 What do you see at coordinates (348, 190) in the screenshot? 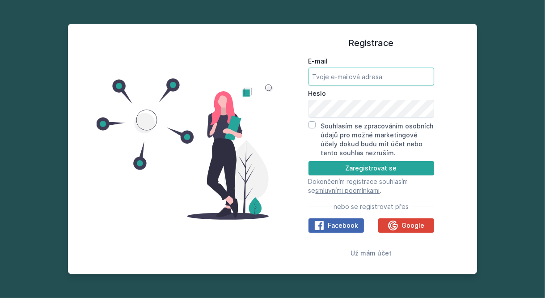
I see `a: smluvními podmínkami` at bounding box center [348, 190].